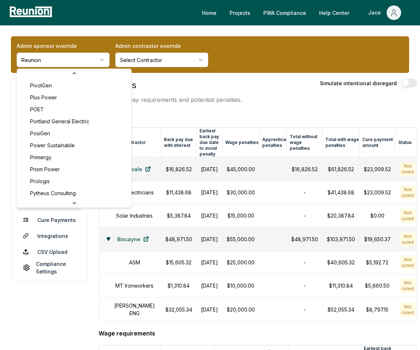 The image size is (420, 350). What do you see at coordinates (40, 133) in the screenshot?
I see `span: PosiGen` at bounding box center [40, 133].